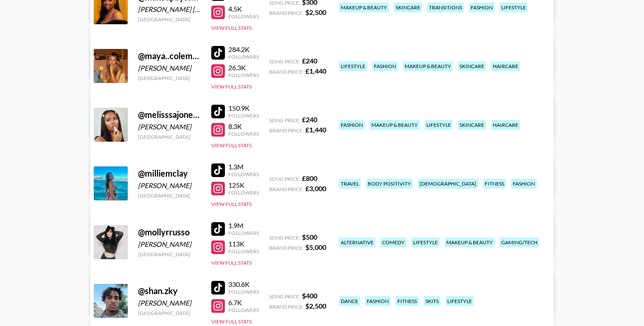 The height and width of the screenshot is (326, 644). What do you see at coordinates (243, 284) in the screenshot?
I see `div: 330.6K` at bounding box center [243, 284].